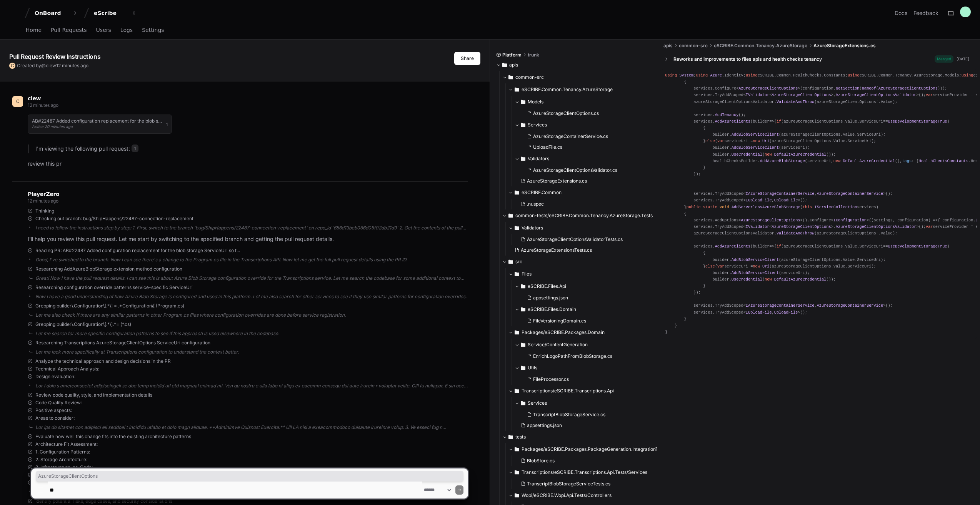  Describe the element at coordinates (56, 13) in the screenshot. I see `button: OnBoard` at that location.